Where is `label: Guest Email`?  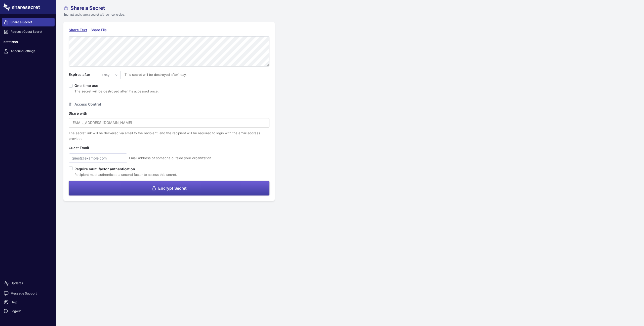 label: Guest Email is located at coordinates (84, 148).